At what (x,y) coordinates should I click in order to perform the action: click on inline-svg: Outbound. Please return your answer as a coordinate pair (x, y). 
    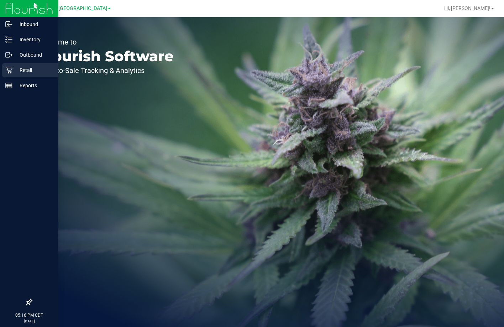
    Looking at the image, I should click on (9, 55).